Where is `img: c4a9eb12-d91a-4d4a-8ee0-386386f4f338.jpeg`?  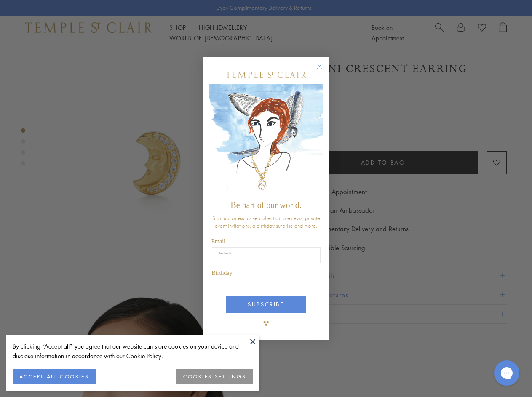 img: c4a9eb12-d91a-4d4a-8ee0-386386f4f338.jpeg is located at coordinates (266, 140).